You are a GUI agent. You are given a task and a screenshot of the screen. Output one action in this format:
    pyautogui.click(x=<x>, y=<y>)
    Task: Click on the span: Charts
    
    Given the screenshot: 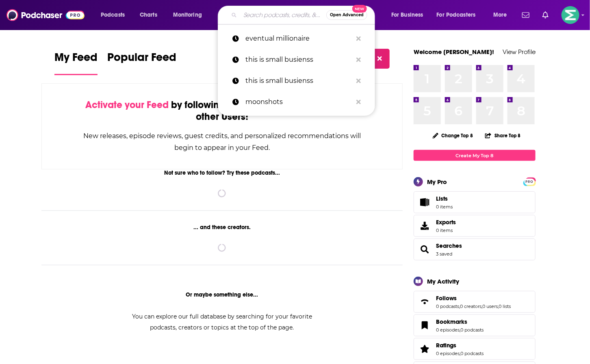 What is the action you would take?
    pyautogui.click(x=148, y=15)
    